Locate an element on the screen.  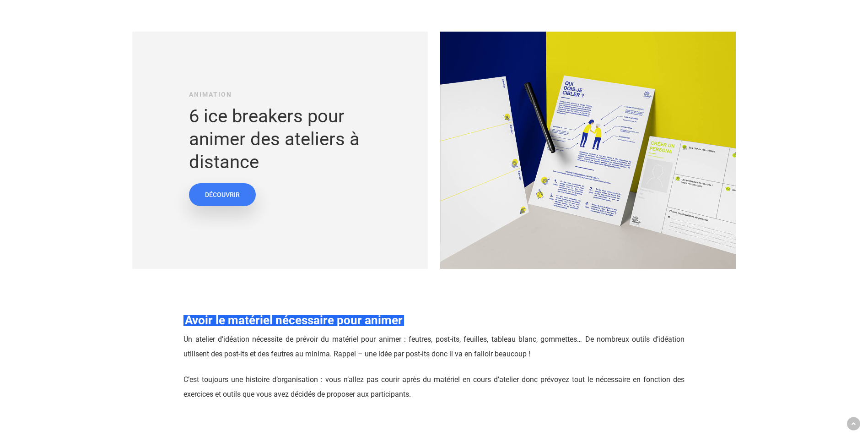
strong: Avoir le matériel nécessaire pour animer is located at coordinates (294, 320).